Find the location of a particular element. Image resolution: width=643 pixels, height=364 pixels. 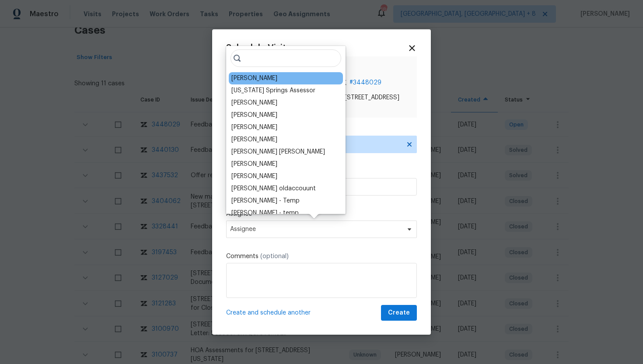

span: Create is located at coordinates (399, 312).